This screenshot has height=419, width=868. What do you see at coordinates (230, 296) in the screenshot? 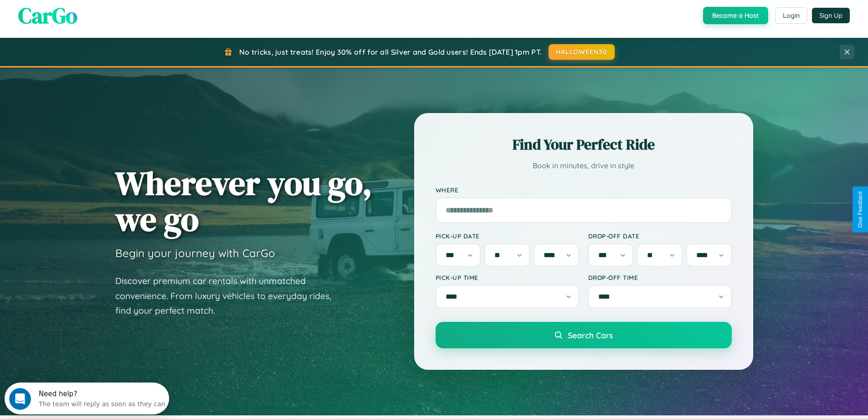
I see `p: Discover premium car rentals with unmatched convenience. From luxury vehicles to everyday rides, ...` at bounding box center [230, 296].